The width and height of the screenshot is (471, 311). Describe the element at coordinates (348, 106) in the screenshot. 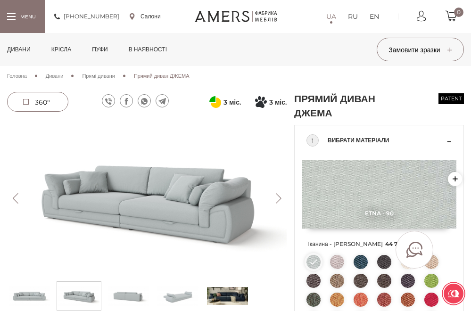

I see `h1: Прямий диван ДЖЕМА` at that location.